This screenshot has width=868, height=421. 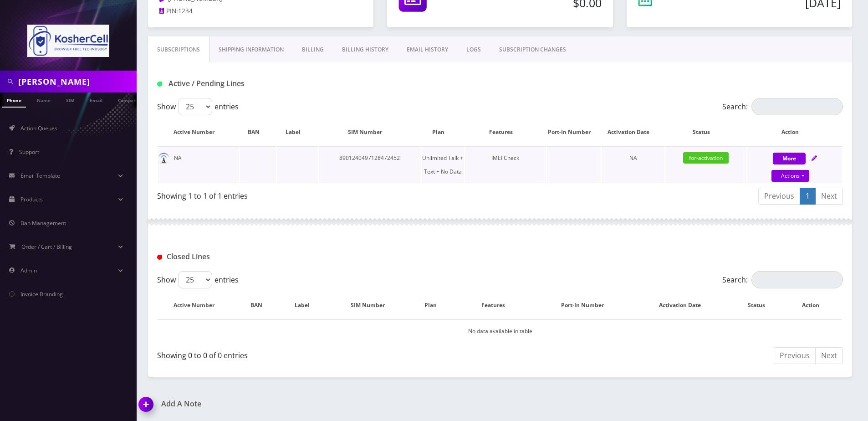 What do you see at coordinates (128, 99) in the screenshot?
I see `a: Company` at bounding box center [128, 99].